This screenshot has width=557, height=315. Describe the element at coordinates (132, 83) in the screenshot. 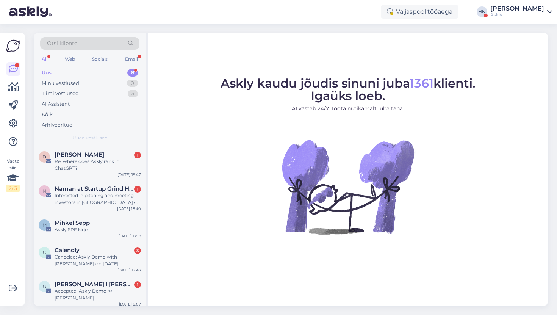

I see `div: 0` at that location.